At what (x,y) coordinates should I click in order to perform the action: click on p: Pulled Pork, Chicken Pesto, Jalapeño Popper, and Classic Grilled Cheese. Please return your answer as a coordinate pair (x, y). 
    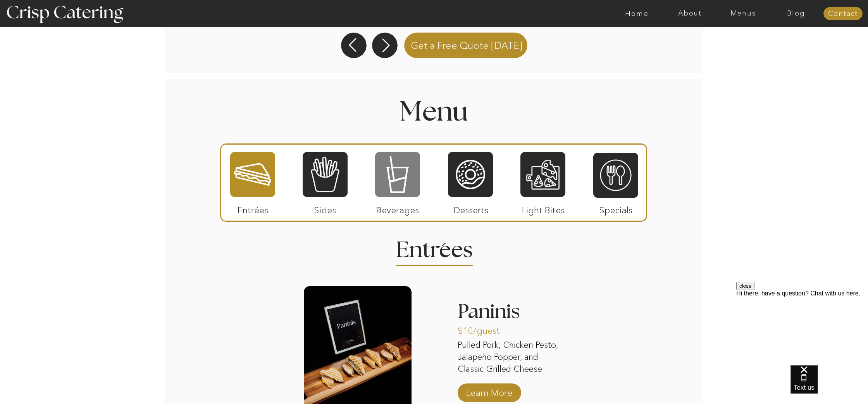
    Looking at the image, I should click on (512, 358).